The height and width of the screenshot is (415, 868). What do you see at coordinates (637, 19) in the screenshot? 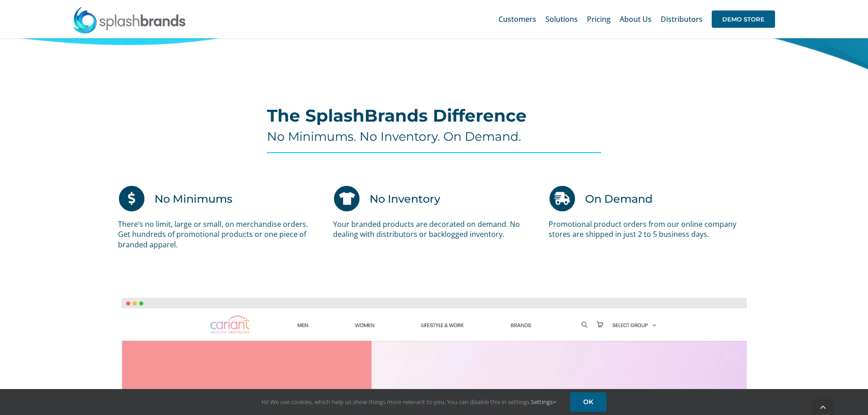
I see `nav: Main Menu Sticky` at bounding box center [637, 19].